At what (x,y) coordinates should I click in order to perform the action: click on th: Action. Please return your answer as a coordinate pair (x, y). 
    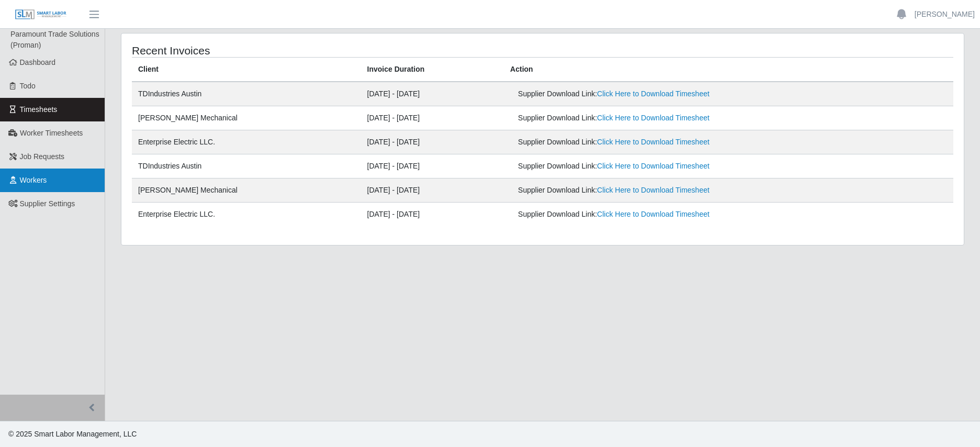
    Looking at the image, I should click on (729, 70).